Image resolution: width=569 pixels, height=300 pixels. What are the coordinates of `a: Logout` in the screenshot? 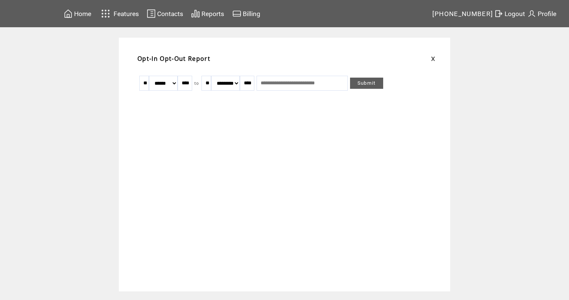 It's located at (510, 13).